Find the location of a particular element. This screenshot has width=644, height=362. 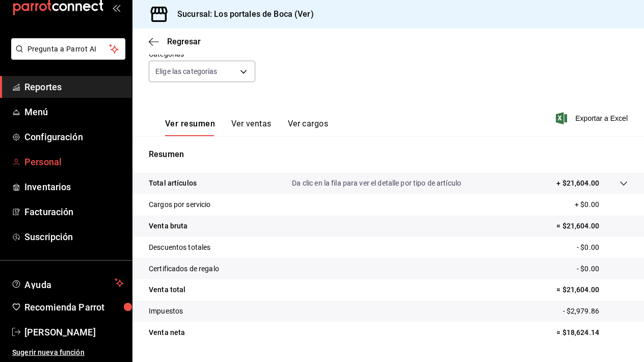

p: Venta total is located at coordinates (167, 289).